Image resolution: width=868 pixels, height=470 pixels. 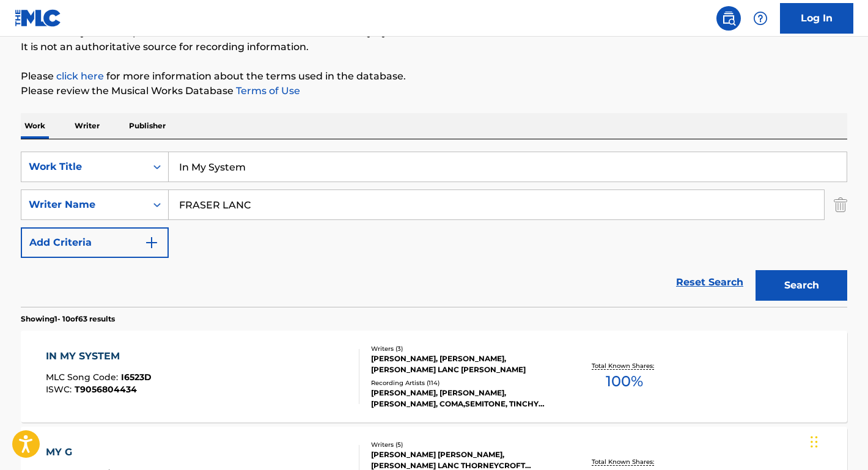 What do you see at coordinates (801, 285) in the screenshot?
I see `button: Search` at bounding box center [801, 285].